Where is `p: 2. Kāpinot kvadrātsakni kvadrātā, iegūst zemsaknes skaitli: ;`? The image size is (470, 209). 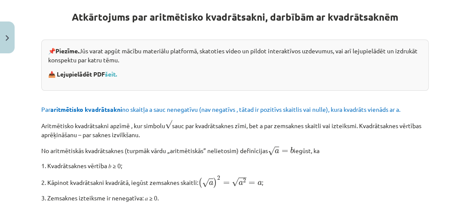 p: 2. Kāpinot kvadrātsakni kvadrātā, iegūst zemsaknes skaitli: ; is located at coordinates (235, 182).